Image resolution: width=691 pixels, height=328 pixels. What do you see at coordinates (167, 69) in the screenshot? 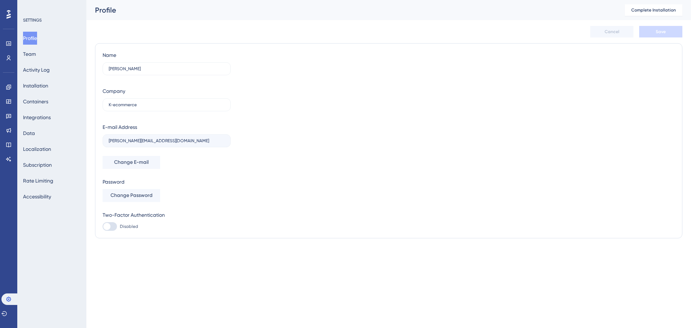
I see `input: Name Surname` at bounding box center [167, 69].